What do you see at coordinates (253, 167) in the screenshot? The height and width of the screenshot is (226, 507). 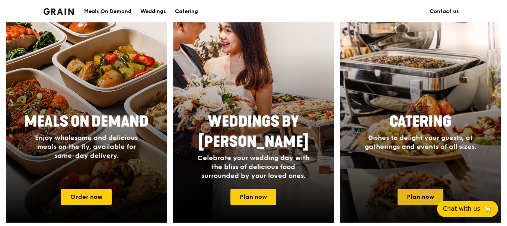 I see `span: Celebrate your wedding day with the bliss of delicious food surrounded by your loved ones.` at bounding box center [253, 167].